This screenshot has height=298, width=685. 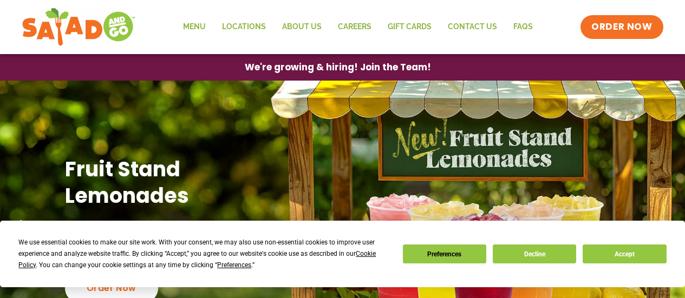 I want to click on button: Accept, so click(x=624, y=254).